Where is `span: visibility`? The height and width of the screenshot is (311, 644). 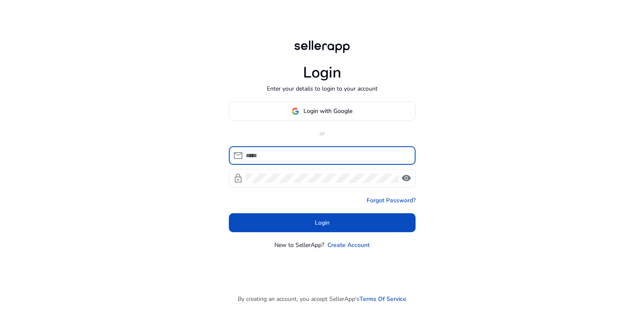
span: visibility is located at coordinates (406, 178).